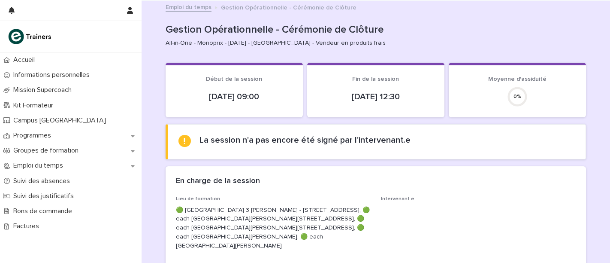 The image size is (610, 263). What do you see at coordinates (28, 226) in the screenshot?
I see `p: Factures` at bounding box center [28, 226].